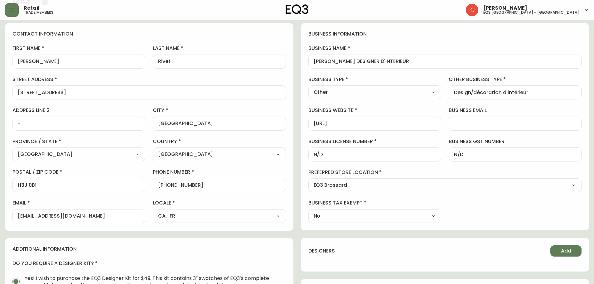 The width and height of the screenshot is (594, 284). Describe the element at coordinates (149, 34) in the screenshot. I see `h4: contact information` at that location.